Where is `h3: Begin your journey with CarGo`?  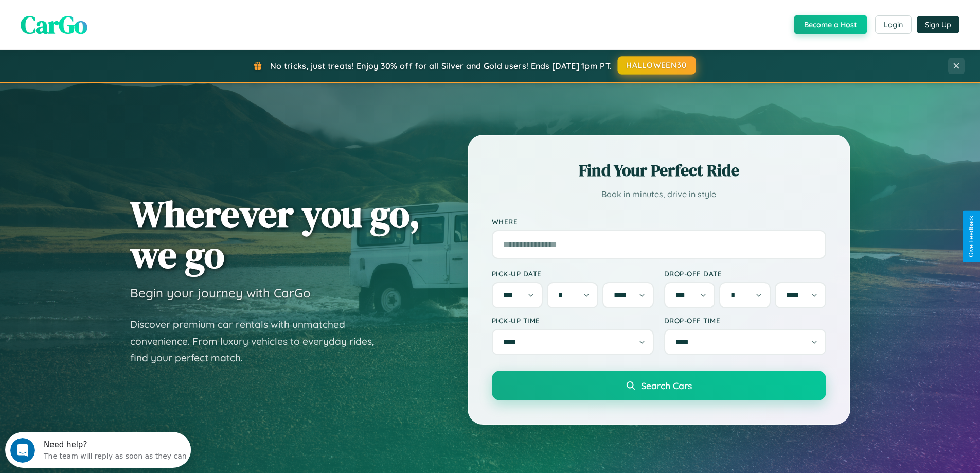
h3: Begin your journey with CarGo is located at coordinates (220, 293).